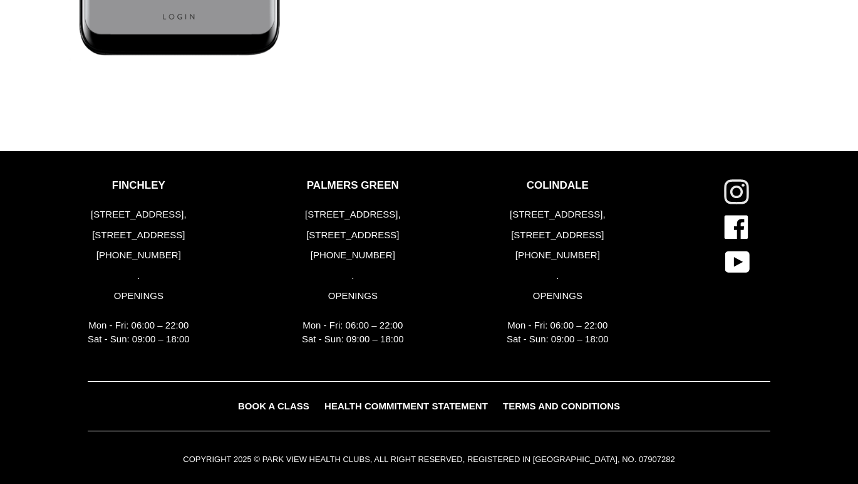  I want to click on p: FINCHLEY, so click(138, 185).